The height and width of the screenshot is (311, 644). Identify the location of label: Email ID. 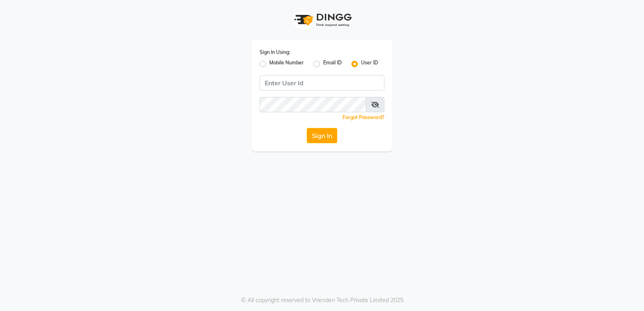
(332, 64).